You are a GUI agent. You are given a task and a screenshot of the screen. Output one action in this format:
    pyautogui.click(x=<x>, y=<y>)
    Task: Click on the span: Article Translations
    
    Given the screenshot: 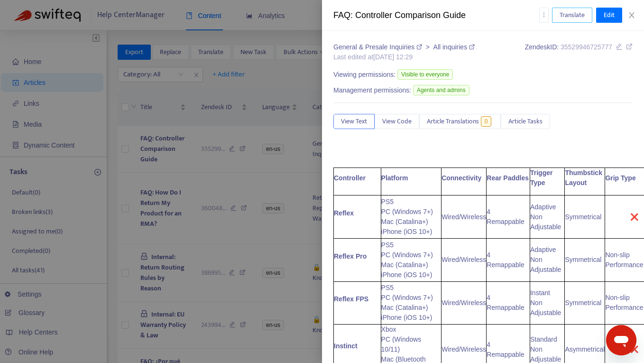 What is the action you would take?
    pyautogui.click(x=453, y=121)
    